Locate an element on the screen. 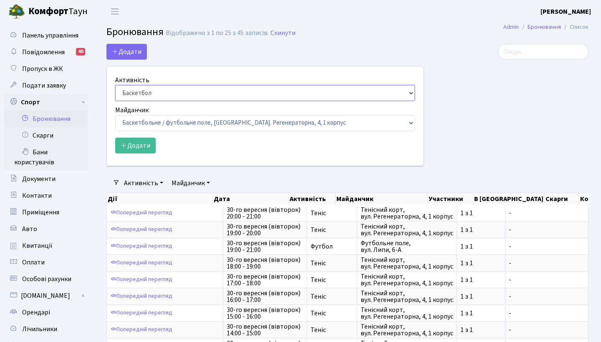  div: Відображено з 1 по 25 з 45 записів. is located at coordinates (217, 33).